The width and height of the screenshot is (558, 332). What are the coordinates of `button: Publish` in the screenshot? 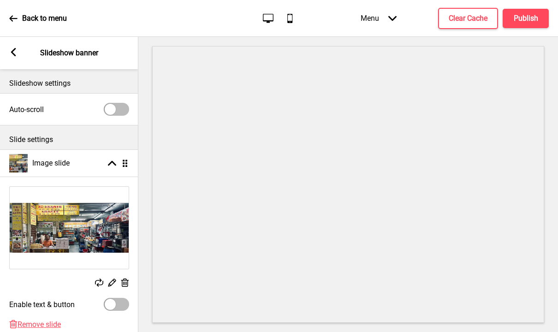 It's located at (526, 18).